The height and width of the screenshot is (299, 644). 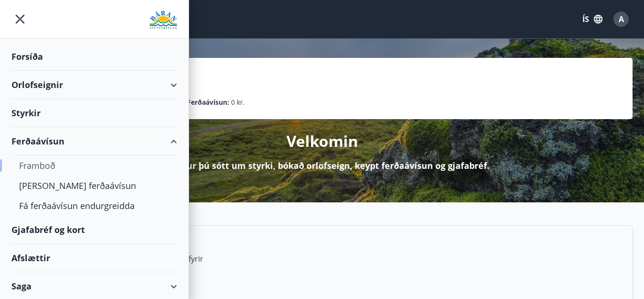 I want to click on span: A, so click(x=621, y=19).